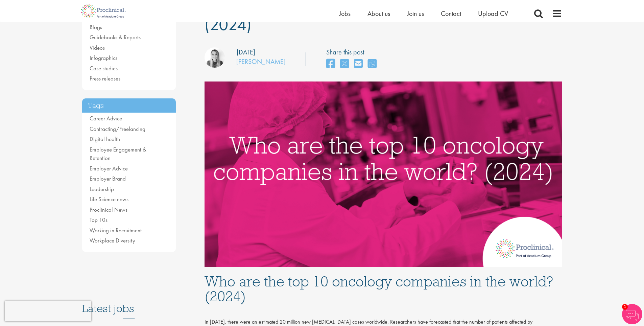 Image resolution: width=644 pixels, height=326 pixels. Describe the element at coordinates (129, 302) in the screenshot. I see `h3: Latest jobs` at that location.